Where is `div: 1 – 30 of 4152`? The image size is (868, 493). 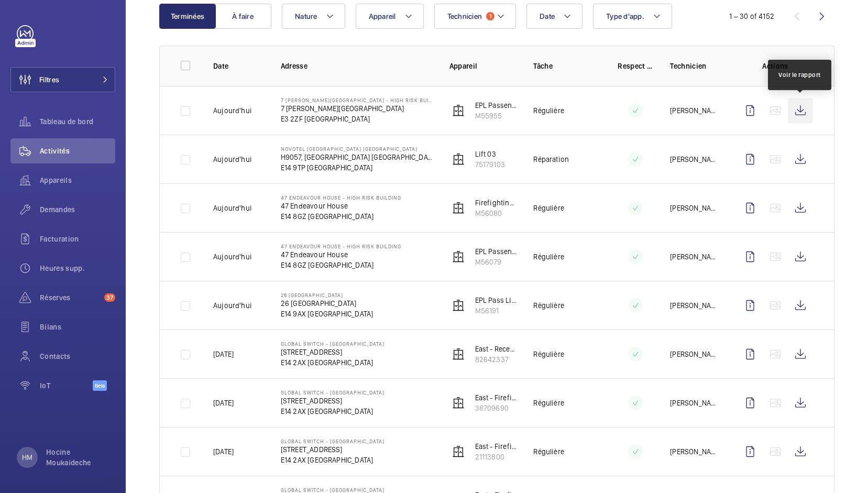
div: 1 – 30 of 4152 is located at coordinates (751, 16).